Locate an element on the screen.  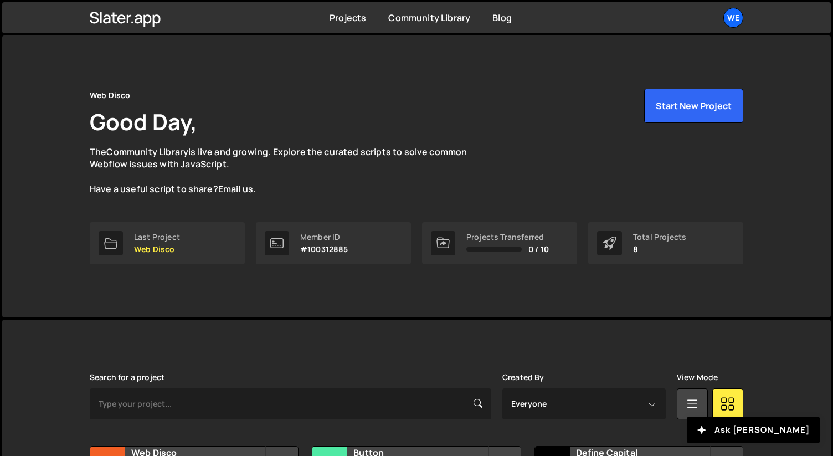
a: Last Project Web Disco is located at coordinates (167, 243).